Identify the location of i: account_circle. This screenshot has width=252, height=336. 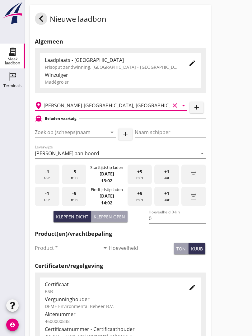
(12, 324).